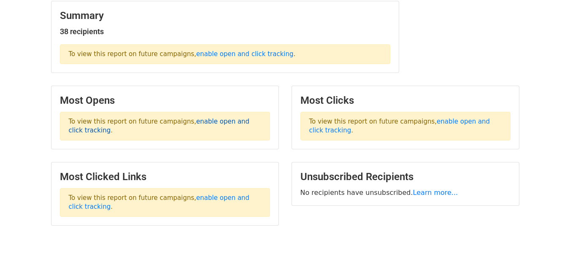 The height and width of the screenshot is (267, 570). Describe the element at coordinates (435, 192) in the screenshot. I see `a: Learn more...` at that location.